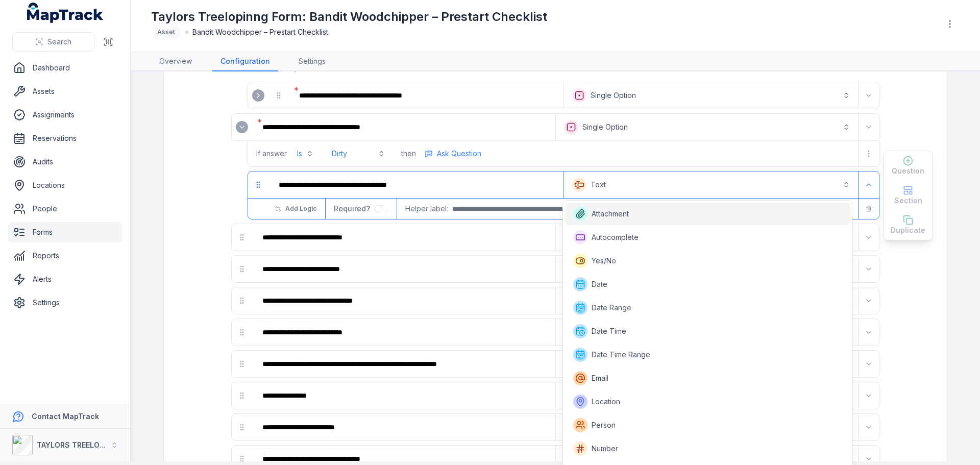 Image resolution: width=980 pixels, height=465 pixels. I want to click on span: Date, so click(599, 284).